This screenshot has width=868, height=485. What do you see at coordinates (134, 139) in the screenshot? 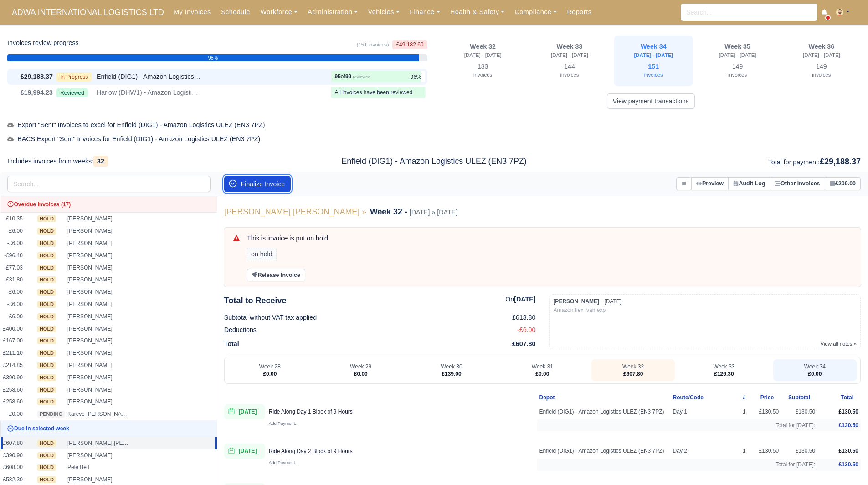
I see `span: BACS Export "Sent" Invoices for Enfield (DIG1) - Amazon Logistics ULEZ (EN3 7PZ)` at bounding box center [134, 139].